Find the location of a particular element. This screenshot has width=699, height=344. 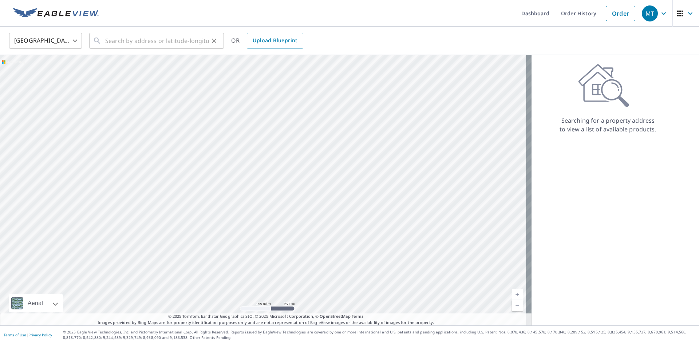

a: Terms is located at coordinates (358, 316).